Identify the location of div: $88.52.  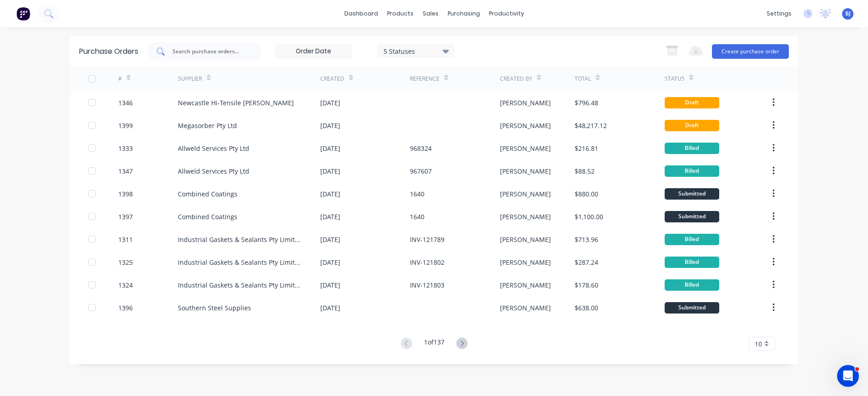
(585, 171).